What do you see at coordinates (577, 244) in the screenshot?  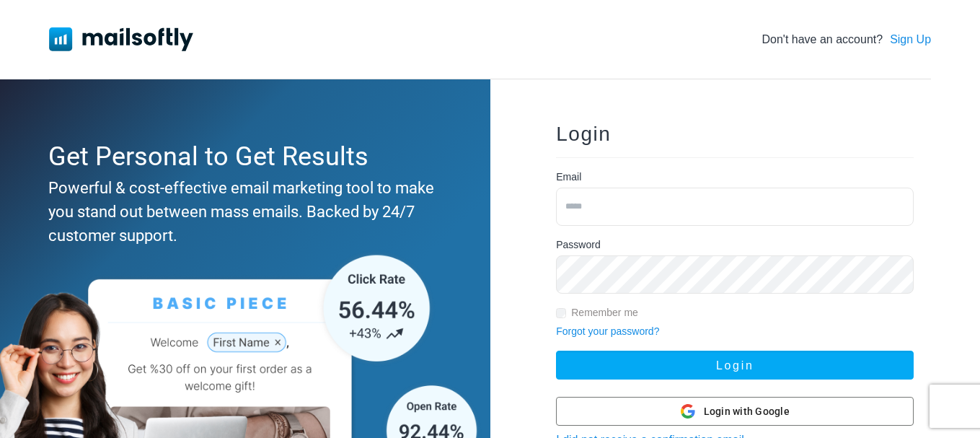 I see `label: Password` at bounding box center [577, 244].